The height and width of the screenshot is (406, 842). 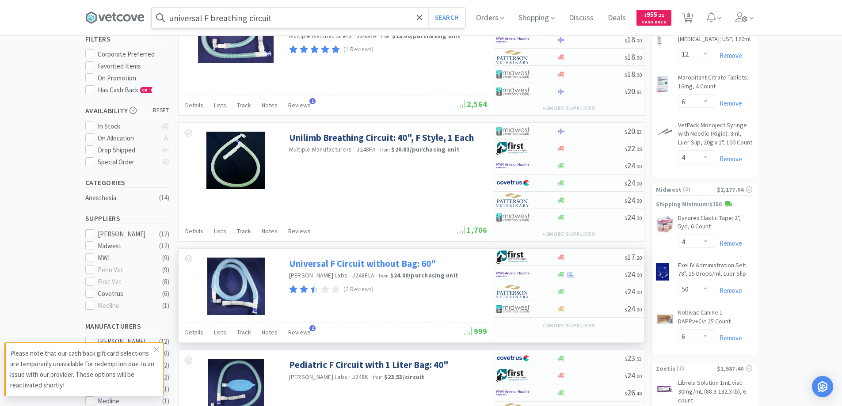 I want to click on a: Dynarex Elastic Tape: 2", 5yd, 6 Count, so click(x=715, y=224).